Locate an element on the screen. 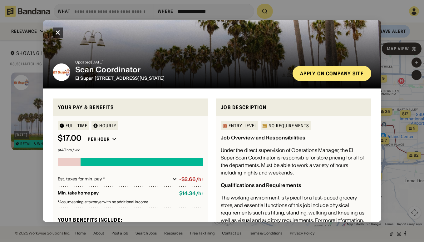  div: HOURLY is located at coordinates (108, 125).